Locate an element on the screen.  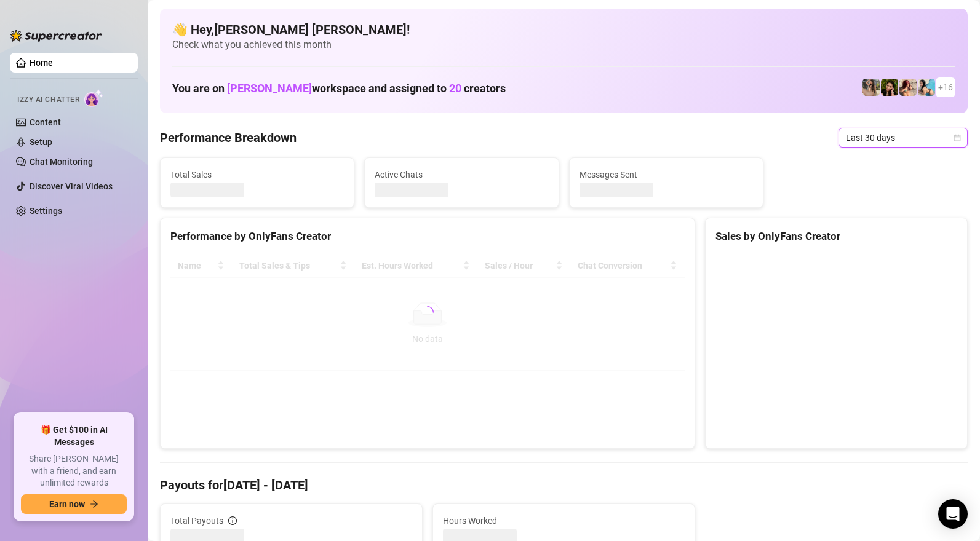
span: loading is located at coordinates (427, 313).